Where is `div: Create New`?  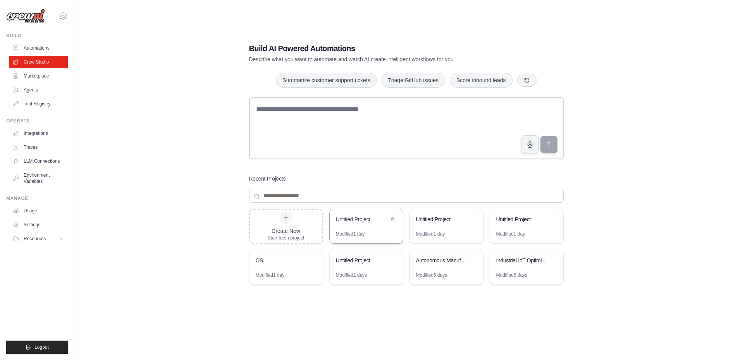
div: Create New is located at coordinates (286, 231).